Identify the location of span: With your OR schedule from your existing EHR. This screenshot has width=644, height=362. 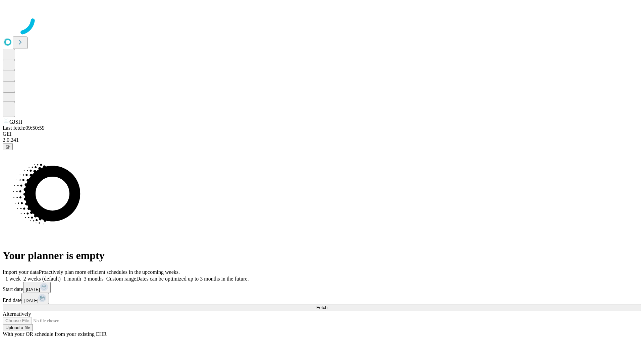
(54, 334).